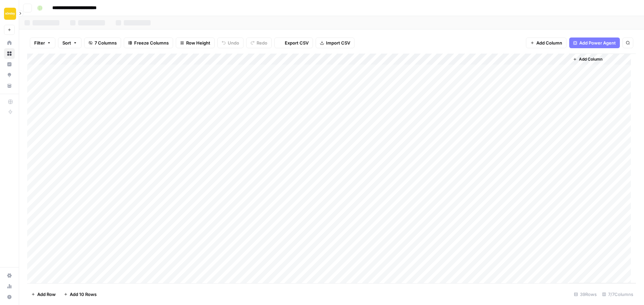 This screenshot has width=644, height=305. I want to click on div: 39 Rows, so click(585, 294).